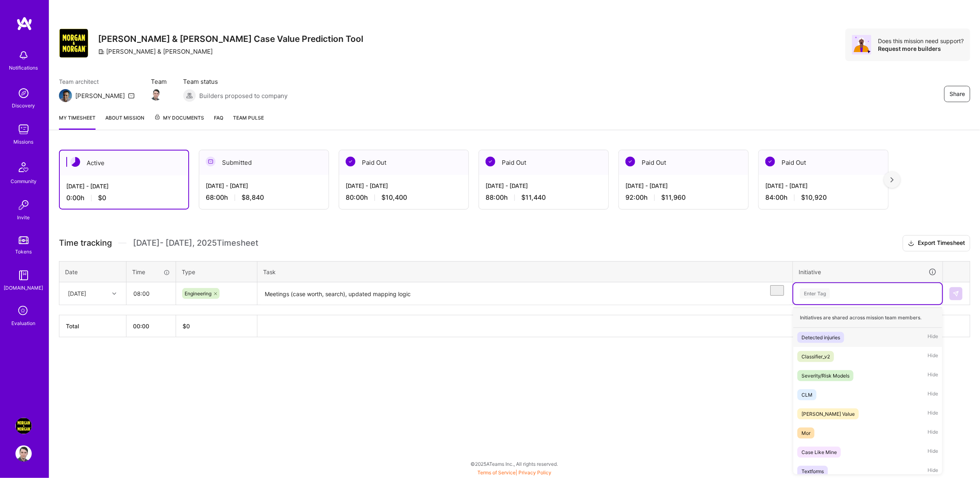 This screenshot has height=478, width=980. What do you see at coordinates (956, 294) in the screenshot?
I see `img: Submit` at bounding box center [956, 294].